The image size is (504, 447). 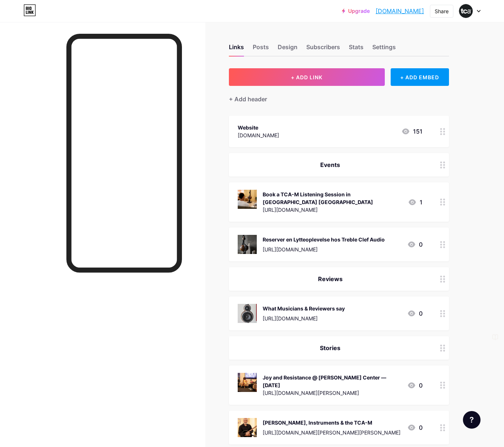 What do you see at coordinates (355, 11) in the screenshot?
I see `a: Upgrade` at bounding box center [355, 11].